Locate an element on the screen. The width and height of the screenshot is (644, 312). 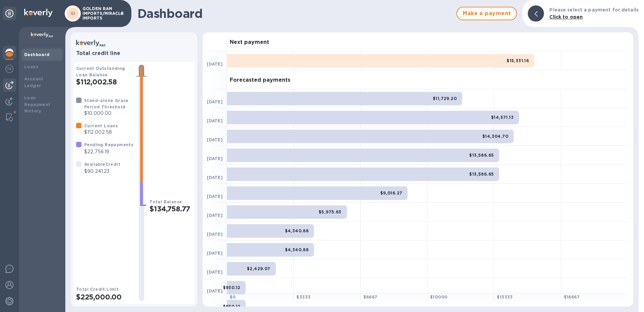
img: Logo is located at coordinates (39, 13).